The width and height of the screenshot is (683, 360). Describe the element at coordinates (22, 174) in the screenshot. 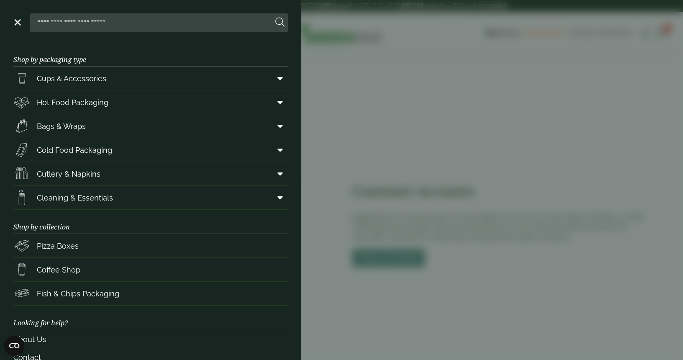

I see `img: Cutlery.svg` at that location.